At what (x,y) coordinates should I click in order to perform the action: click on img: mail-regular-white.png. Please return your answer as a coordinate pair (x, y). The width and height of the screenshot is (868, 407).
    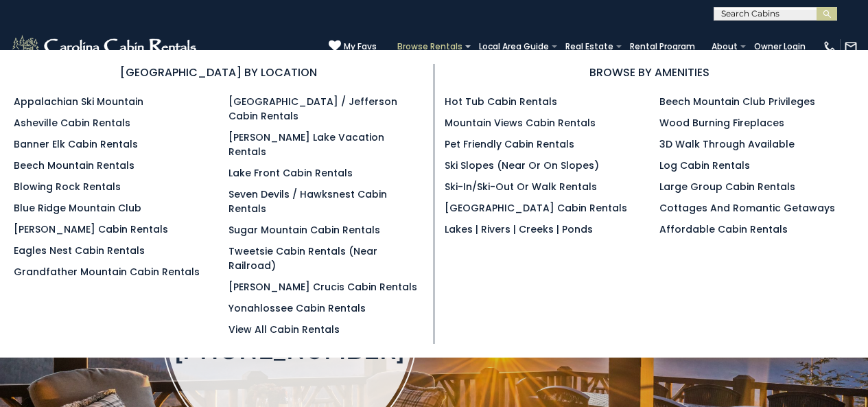
    Looking at the image, I should click on (851, 46).